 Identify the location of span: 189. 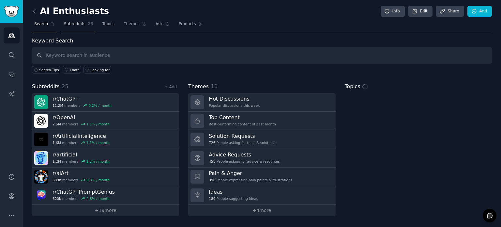
(212, 198).